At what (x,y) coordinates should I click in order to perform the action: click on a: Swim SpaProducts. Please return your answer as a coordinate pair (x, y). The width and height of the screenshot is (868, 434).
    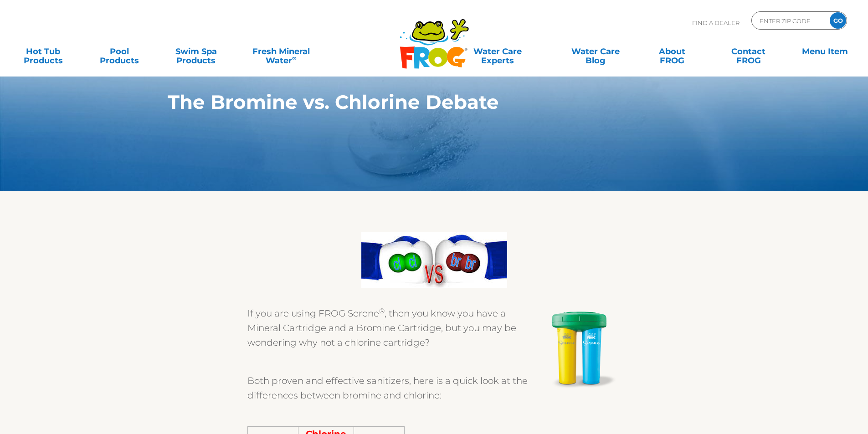
    Looking at the image, I should click on (196, 52).